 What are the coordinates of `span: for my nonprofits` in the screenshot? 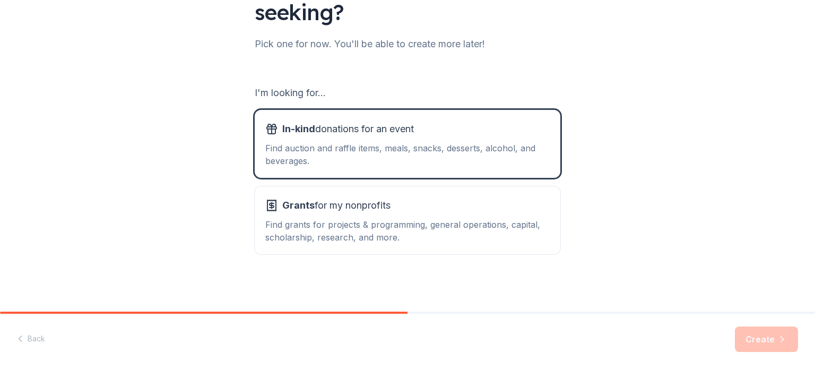 It's located at (337, 205).